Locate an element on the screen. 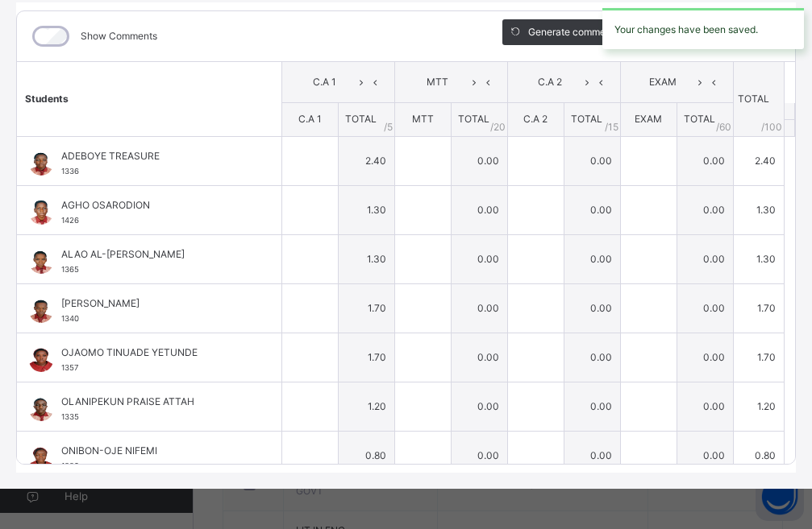 The height and width of the screenshot is (529, 812). img: 1336.png is located at coordinates (41, 164).